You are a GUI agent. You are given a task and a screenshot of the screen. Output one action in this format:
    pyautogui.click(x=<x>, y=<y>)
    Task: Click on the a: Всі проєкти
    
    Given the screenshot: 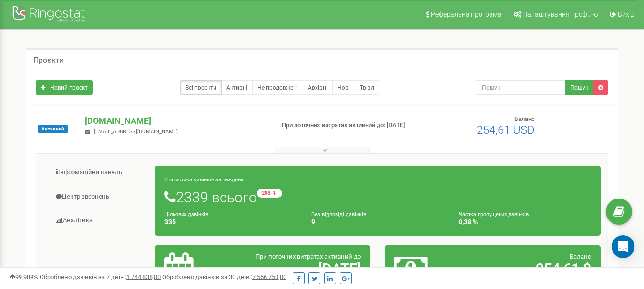 What is the action you would take?
    pyautogui.click(x=201, y=87)
    